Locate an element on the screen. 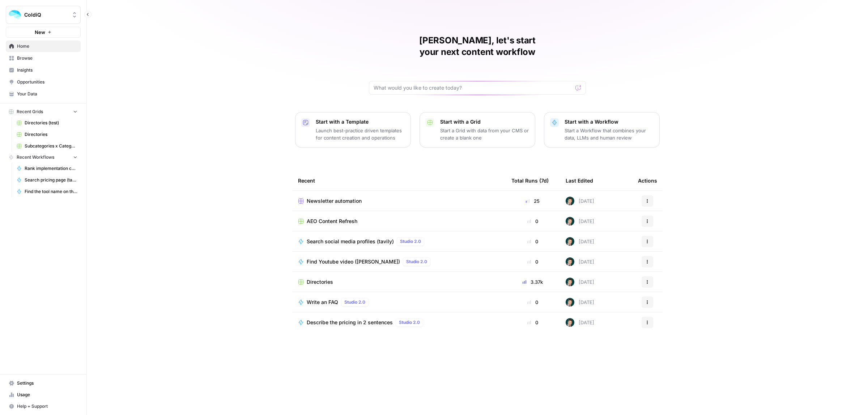  div: Recent is located at coordinates (399, 181).